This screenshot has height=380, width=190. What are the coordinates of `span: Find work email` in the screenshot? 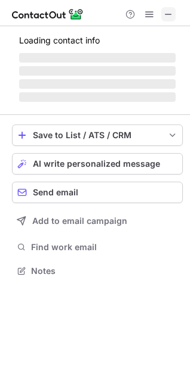 It's located at (104, 248).